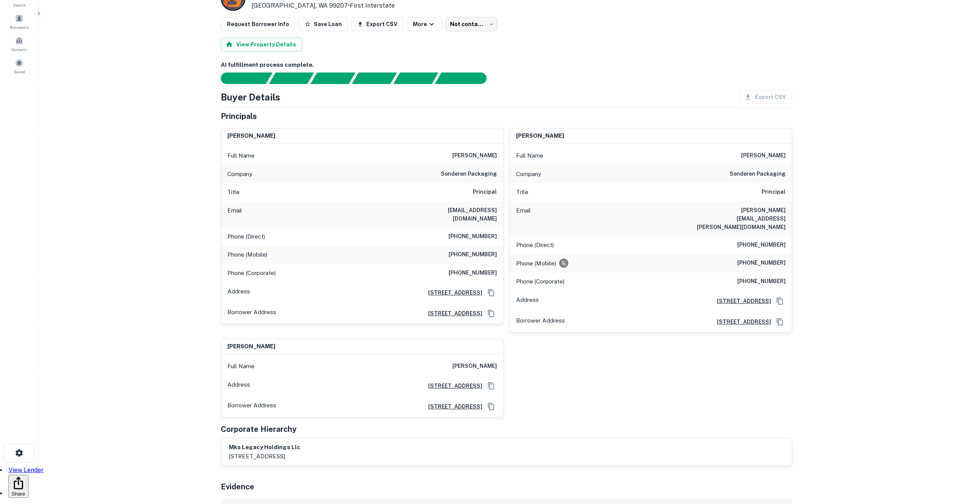 The width and height of the screenshot is (980, 504). What do you see at coordinates (507, 65) in the screenshot?
I see `h6: AI fulfillment process complete.` at bounding box center [507, 65].